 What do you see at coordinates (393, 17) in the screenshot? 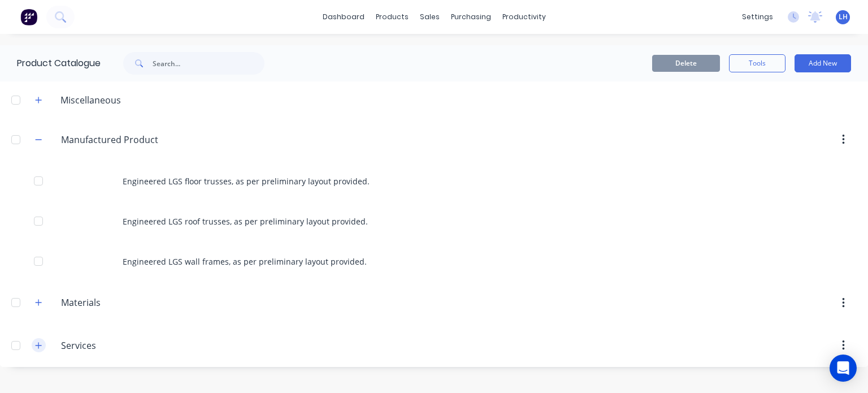
I see `div: products` at bounding box center [393, 17].